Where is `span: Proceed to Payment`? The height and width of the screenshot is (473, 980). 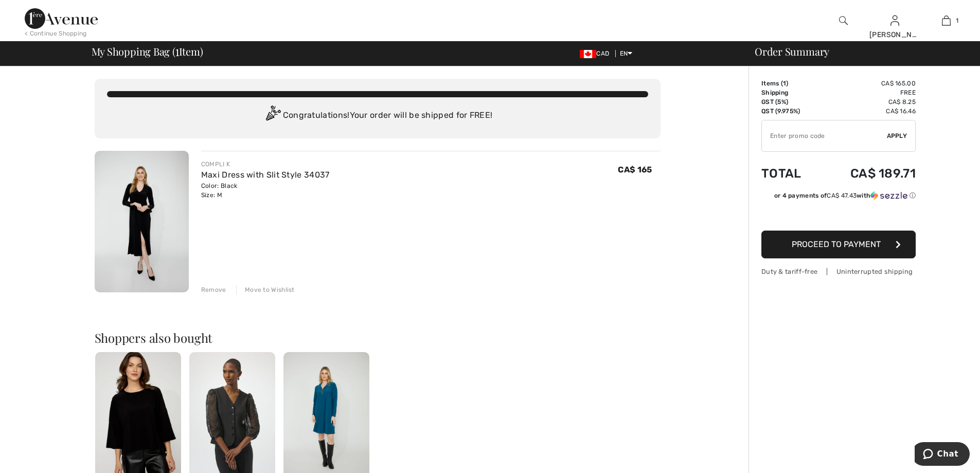
span: Proceed to Payment is located at coordinates (836, 244).